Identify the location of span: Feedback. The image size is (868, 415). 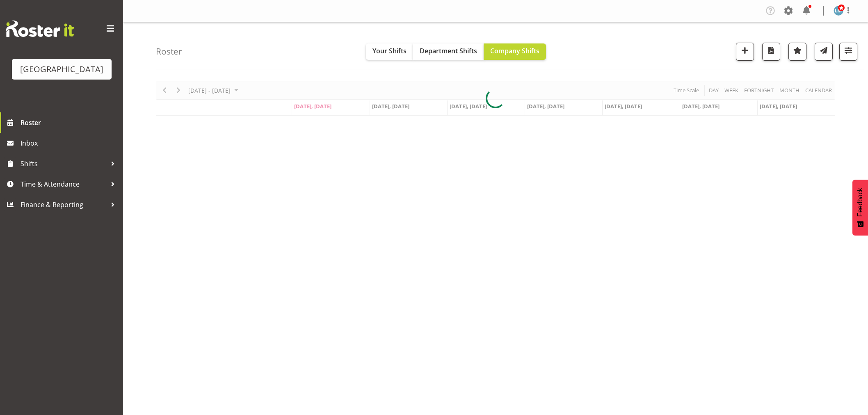
(860, 202).